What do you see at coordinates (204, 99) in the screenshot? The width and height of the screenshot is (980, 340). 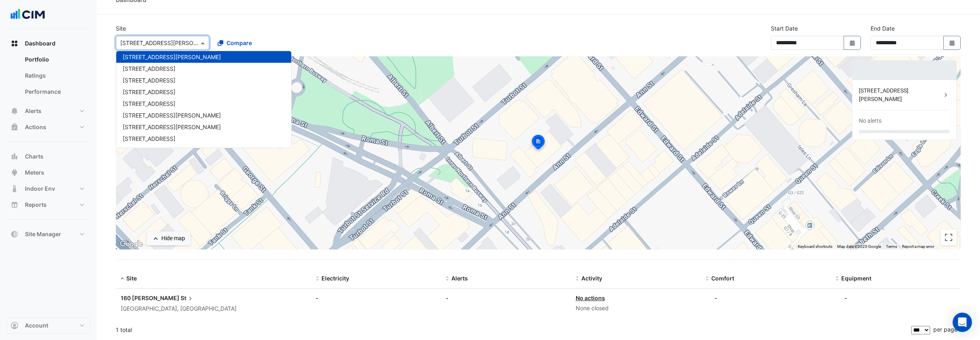 I see `ng-dropdown-panel: Options list` at bounding box center [204, 99].